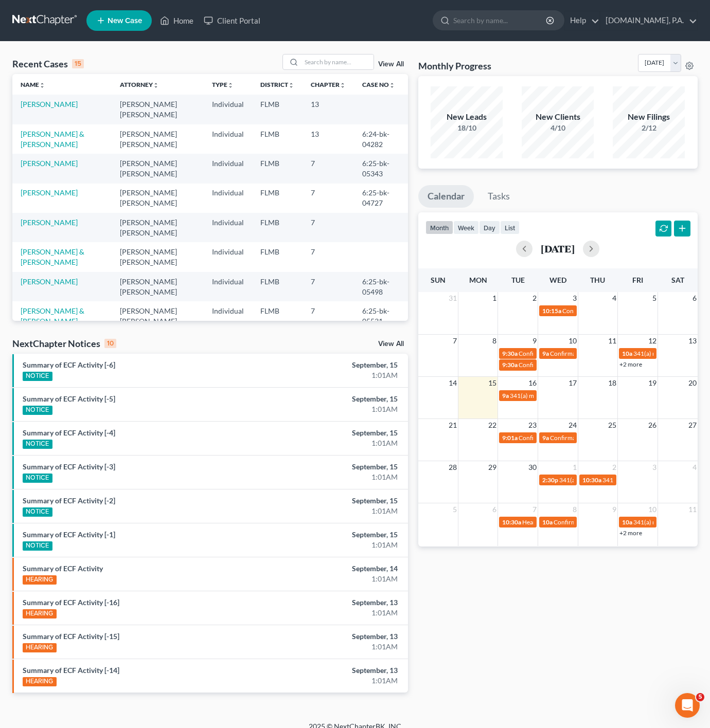 The width and height of the screenshot is (710, 728). I want to click on span: 2:30p, so click(550, 479).